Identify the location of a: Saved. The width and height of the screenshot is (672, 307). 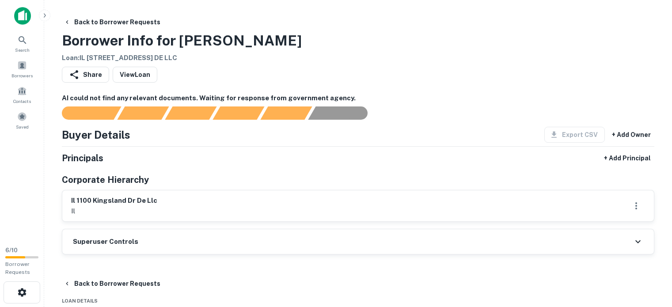
(22, 120).